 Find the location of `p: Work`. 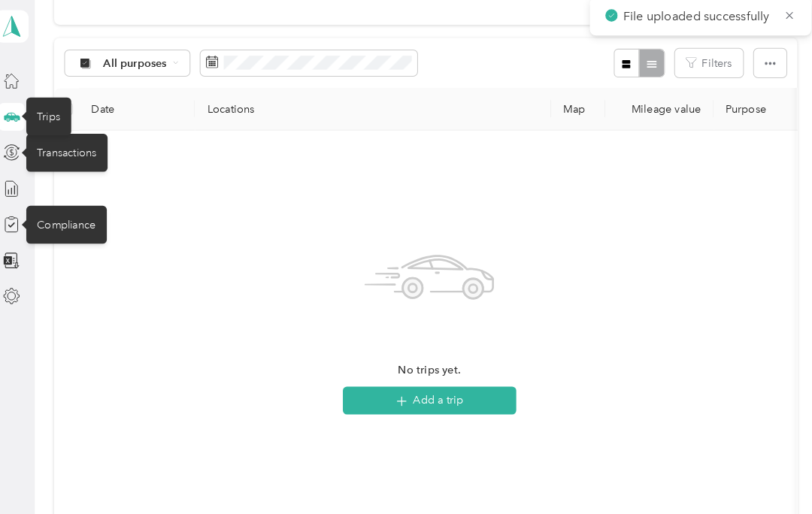

p: Work is located at coordinates (277, 11).